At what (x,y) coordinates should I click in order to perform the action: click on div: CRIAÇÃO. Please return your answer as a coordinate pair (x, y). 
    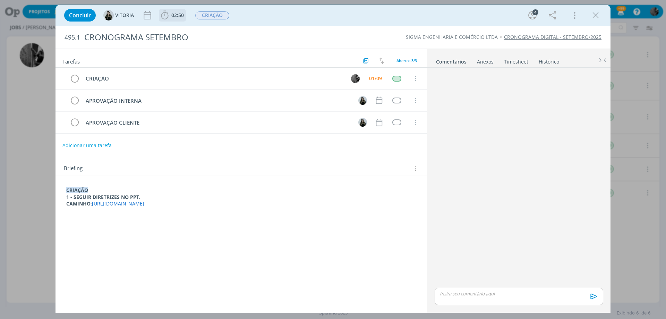
    Looking at the image, I should click on (213, 78).